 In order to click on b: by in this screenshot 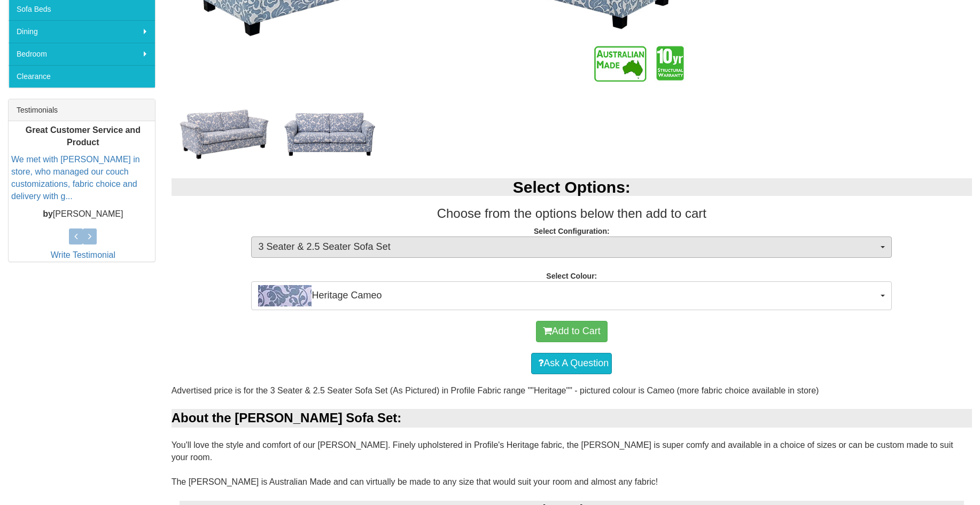, I will do `click(48, 214)`.